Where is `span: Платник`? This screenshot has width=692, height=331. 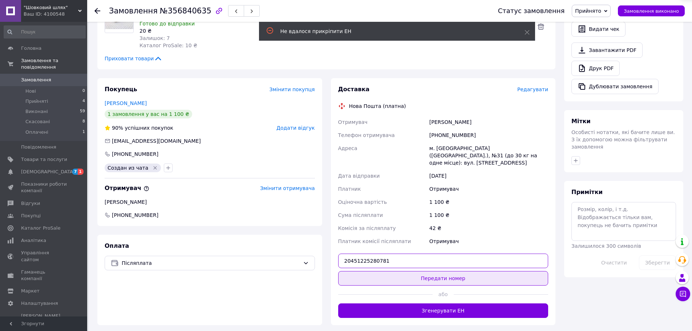 span: Платник is located at coordinates (350, 189).